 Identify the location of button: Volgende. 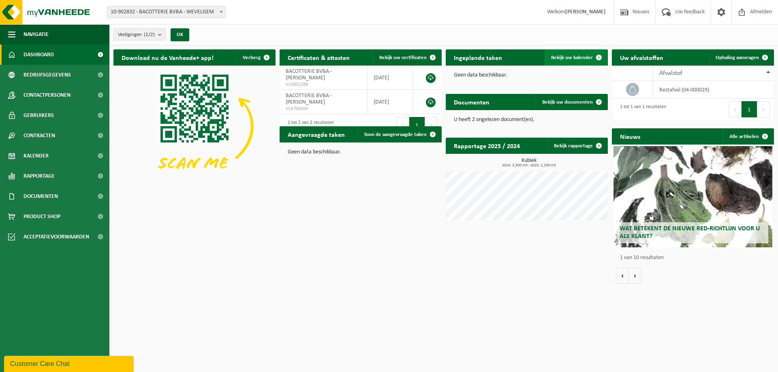
(635, 276).